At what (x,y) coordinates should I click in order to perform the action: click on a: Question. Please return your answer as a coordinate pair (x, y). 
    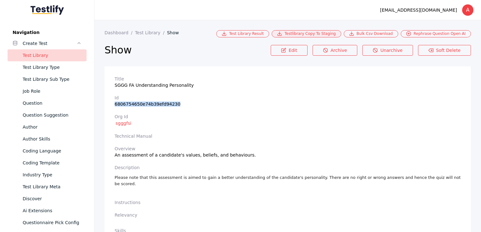
    Looking at the image, I should click on (47, 103).